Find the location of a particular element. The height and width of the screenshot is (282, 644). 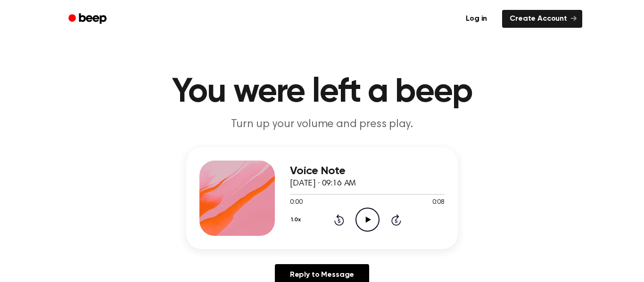

h3: Voice Note is located at coordinates (367, 171).